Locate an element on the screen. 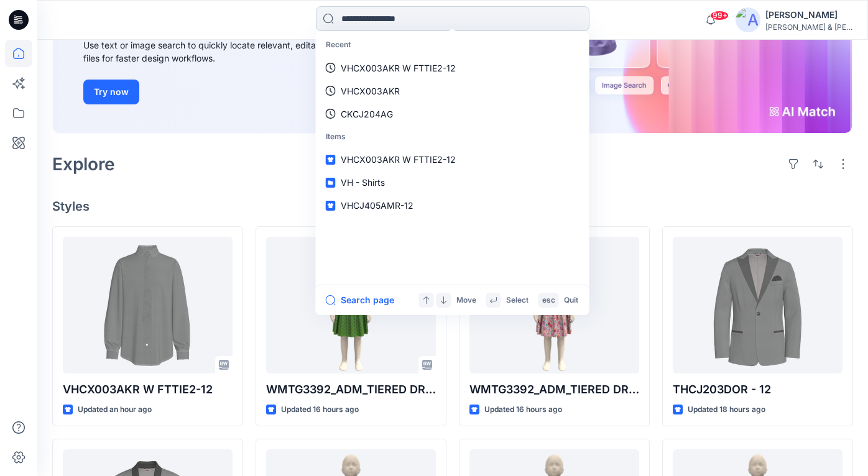  a: Try now is located at coordinates (112, 92).